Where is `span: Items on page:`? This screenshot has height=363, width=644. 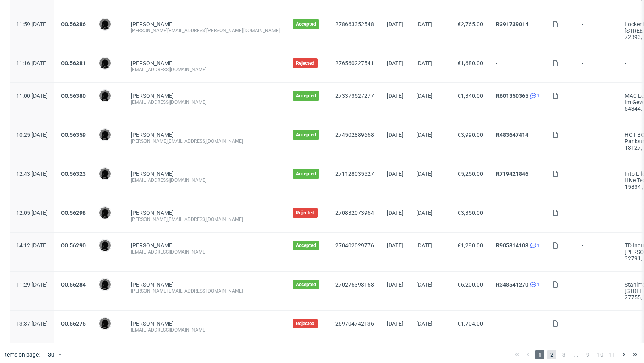 span: Items on page: is located at coordinates (21, 355).